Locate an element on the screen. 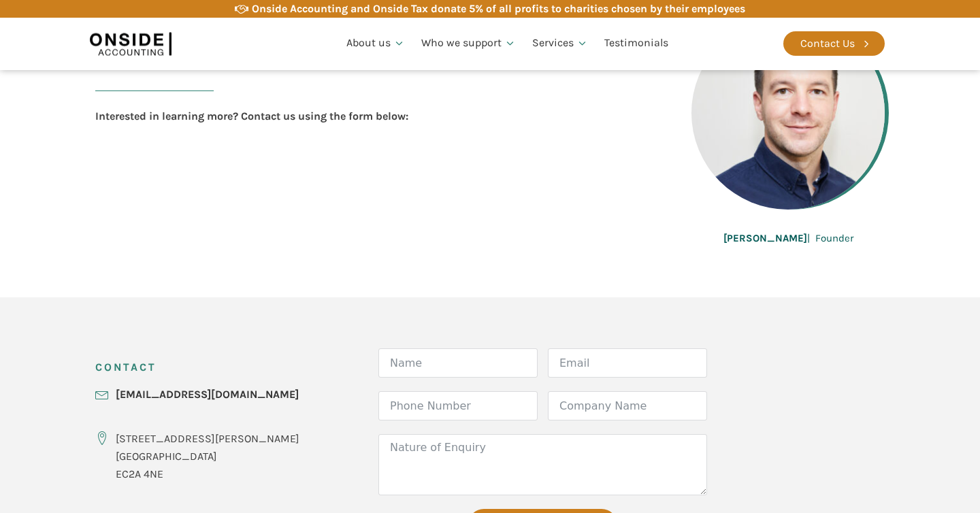 This screenshot has height=513, width=980. a: Who we support is located at coordinates (468, 44).